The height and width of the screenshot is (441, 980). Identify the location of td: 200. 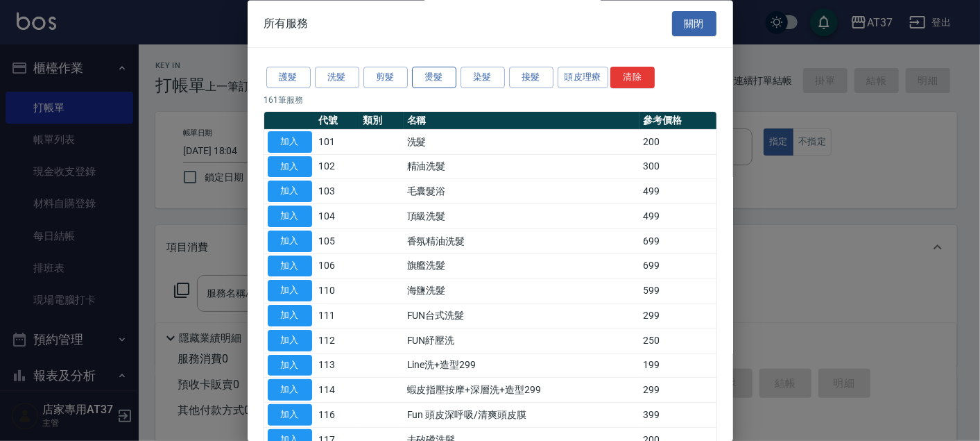
(678, 142).